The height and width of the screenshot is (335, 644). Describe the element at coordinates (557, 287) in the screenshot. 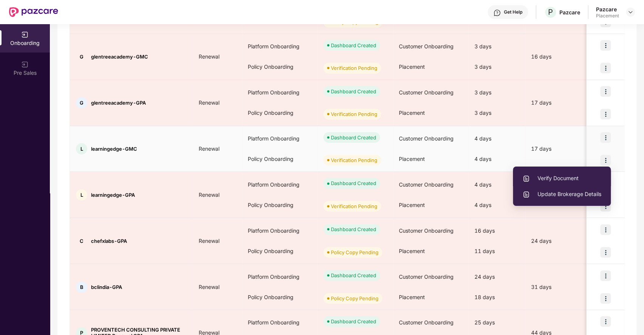

I see `div: 31 days` at that location.